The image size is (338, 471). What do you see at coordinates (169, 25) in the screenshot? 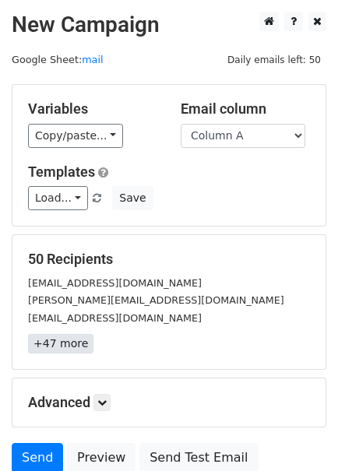
I see `h2: New Campaign` at bounding box center [169, 25].